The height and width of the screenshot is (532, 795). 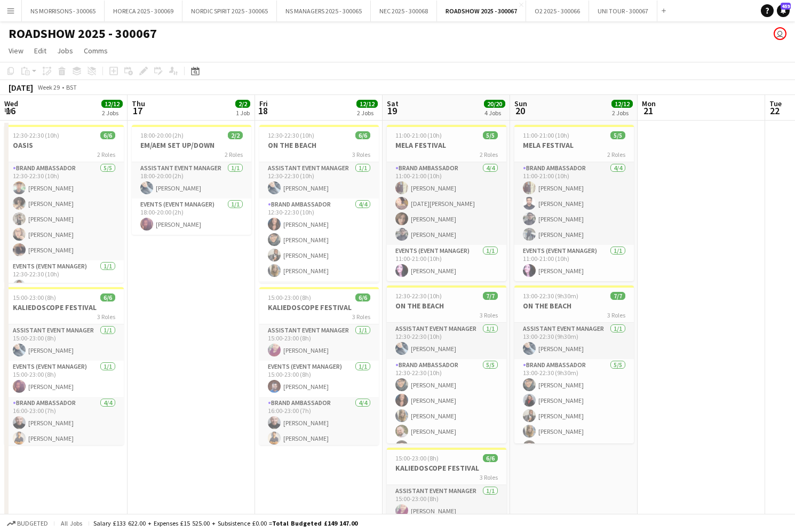 What do you see at coordinates (191, 145) in the screenshot?
I see `h3: EM/AEM SET UP/DOWN` at bounding box center [191, 145].